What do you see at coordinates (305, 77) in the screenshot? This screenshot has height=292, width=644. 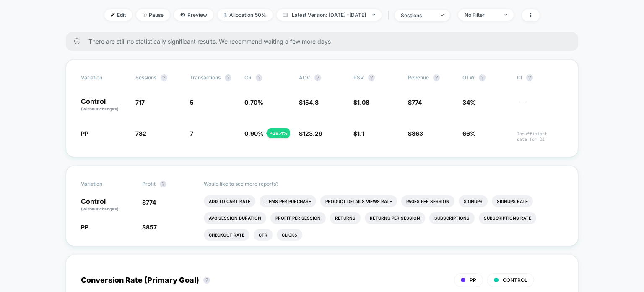 I see `span: AOV` at bounding box center [305, 77].